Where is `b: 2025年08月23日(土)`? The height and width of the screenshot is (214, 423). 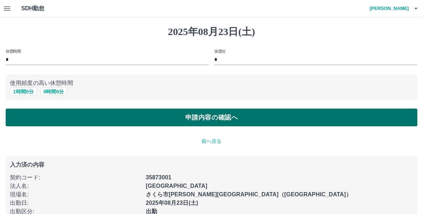
b: 2025年08月23日(土) is located at coordinates (172, 203).